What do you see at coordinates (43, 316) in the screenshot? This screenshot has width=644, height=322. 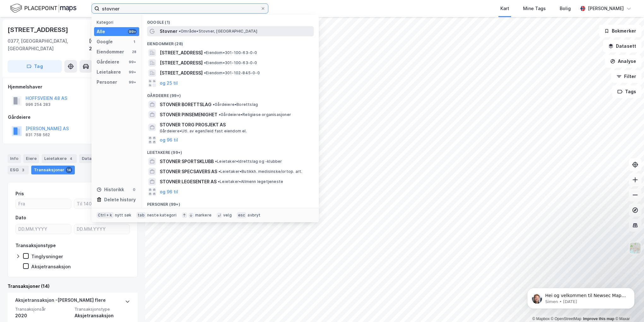 I see `div: 2020` at bounding box center [43, 316].